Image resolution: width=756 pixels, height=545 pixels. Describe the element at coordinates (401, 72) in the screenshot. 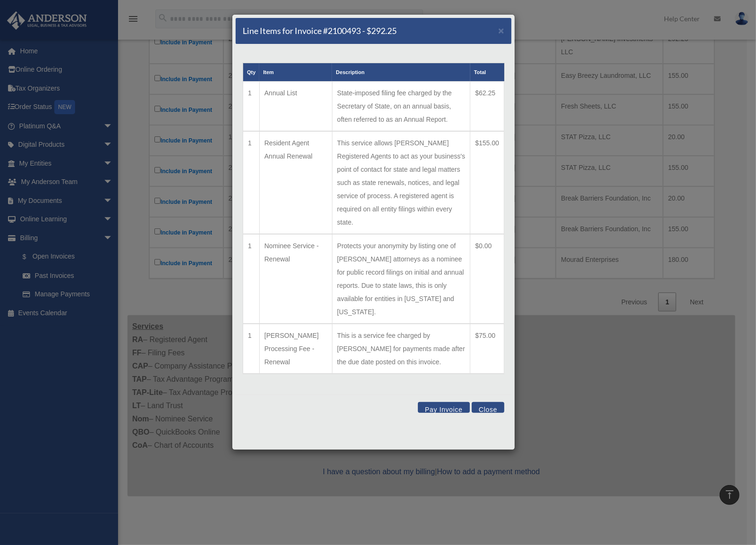

I see `th: Description` at that location.